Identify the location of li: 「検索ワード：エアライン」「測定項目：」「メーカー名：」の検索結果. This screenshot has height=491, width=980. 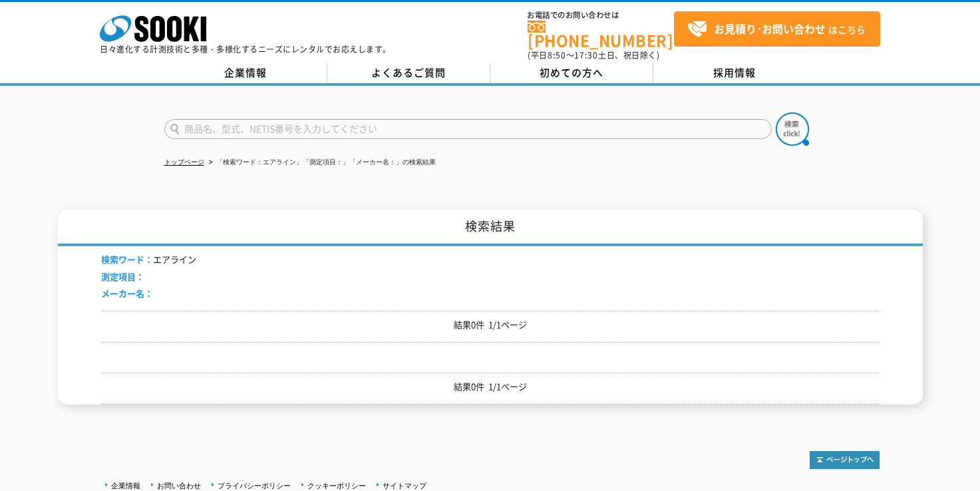
(320, 163).